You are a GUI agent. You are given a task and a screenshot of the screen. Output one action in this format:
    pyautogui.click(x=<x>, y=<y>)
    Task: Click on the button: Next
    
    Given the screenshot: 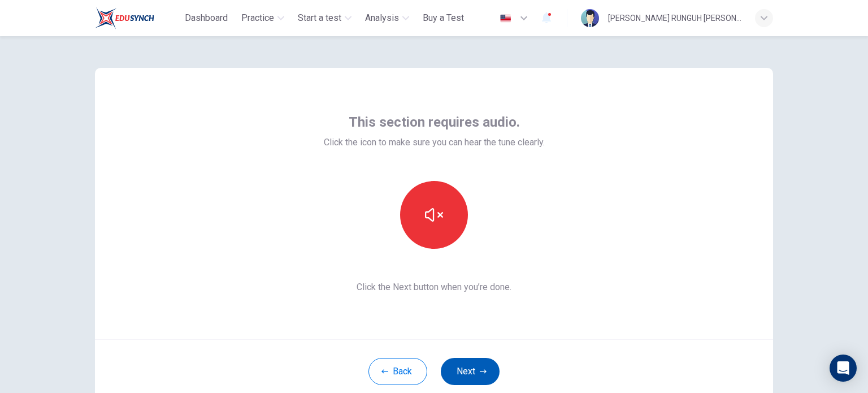 What is the action you would take?
    pyautogui.click(x=470, y=372)
    